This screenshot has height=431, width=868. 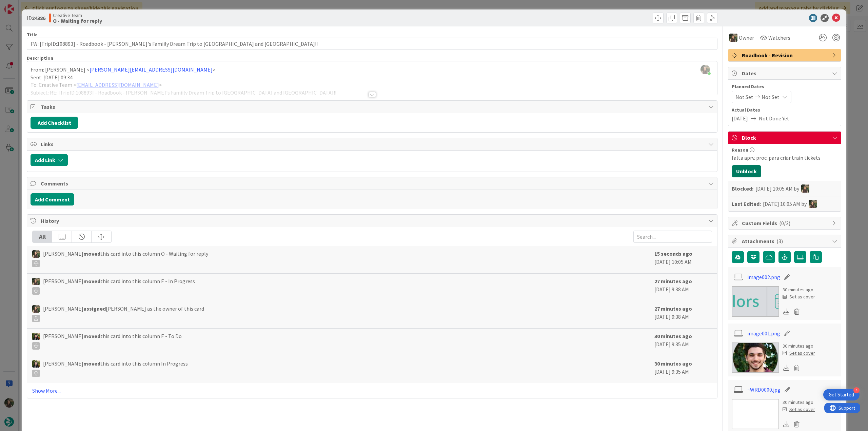 What do you see at coordinates (372, 44) in the screenshot?
I see `input: type card name here...` at bounding box center [372, 44].